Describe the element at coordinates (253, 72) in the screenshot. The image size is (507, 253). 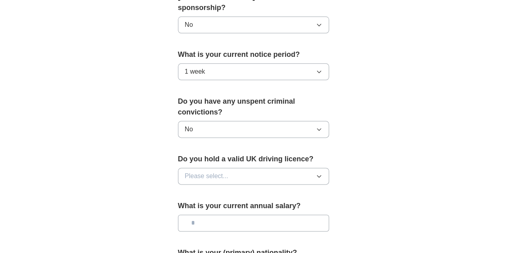
I see `button: 1 week` at that location.